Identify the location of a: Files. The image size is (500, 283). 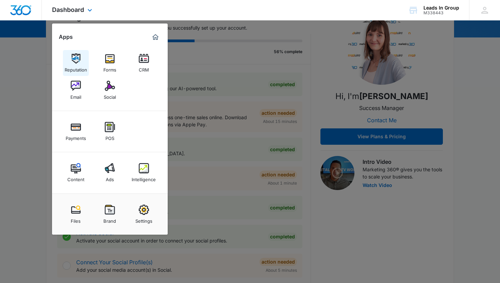
(76, 214).